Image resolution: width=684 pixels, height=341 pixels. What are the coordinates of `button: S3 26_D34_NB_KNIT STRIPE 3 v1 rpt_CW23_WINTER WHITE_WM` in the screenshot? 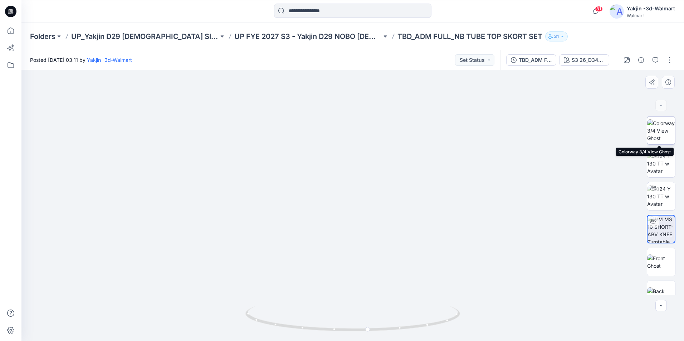 It's located at (584, 60).